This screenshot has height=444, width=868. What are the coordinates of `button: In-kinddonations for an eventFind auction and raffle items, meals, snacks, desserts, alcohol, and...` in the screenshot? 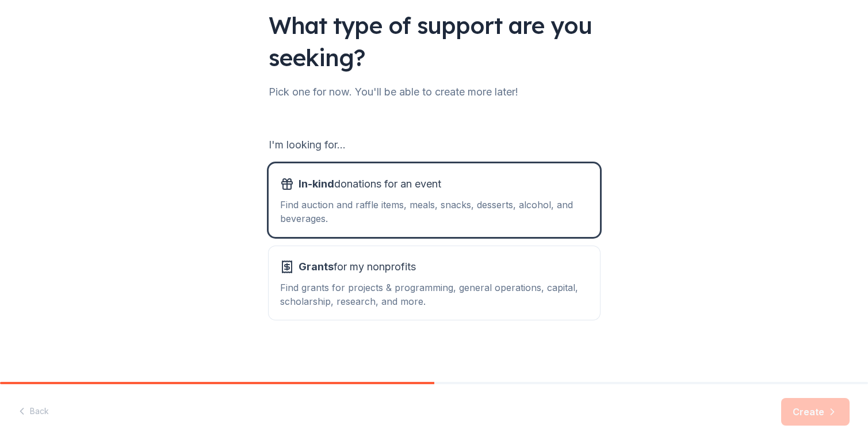 It's located at (434, 200).